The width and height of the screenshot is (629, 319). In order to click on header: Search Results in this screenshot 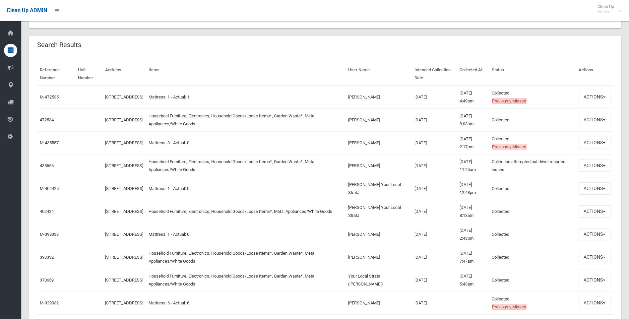, I will do `click(59, 45)`.